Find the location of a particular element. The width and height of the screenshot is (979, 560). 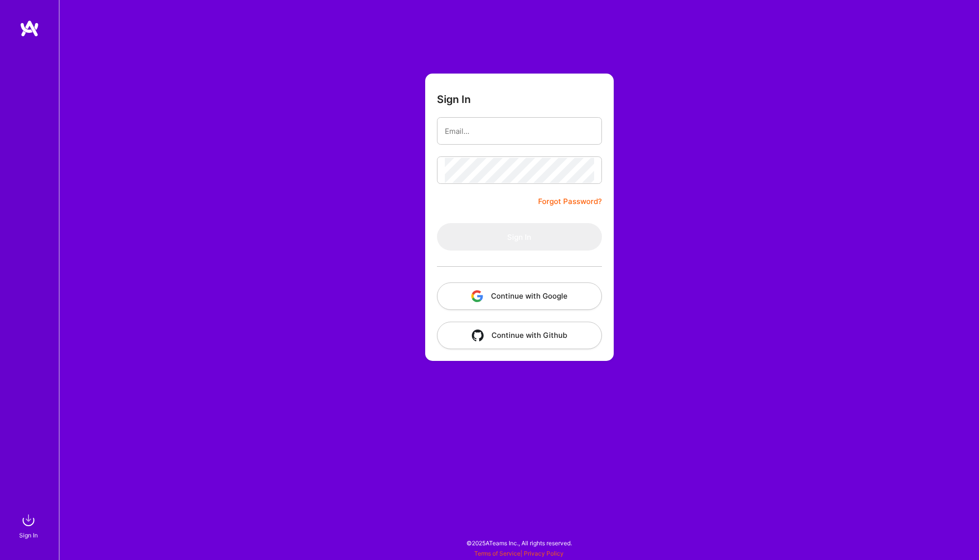

h3: Sign In is located at coordinates (454, 99).